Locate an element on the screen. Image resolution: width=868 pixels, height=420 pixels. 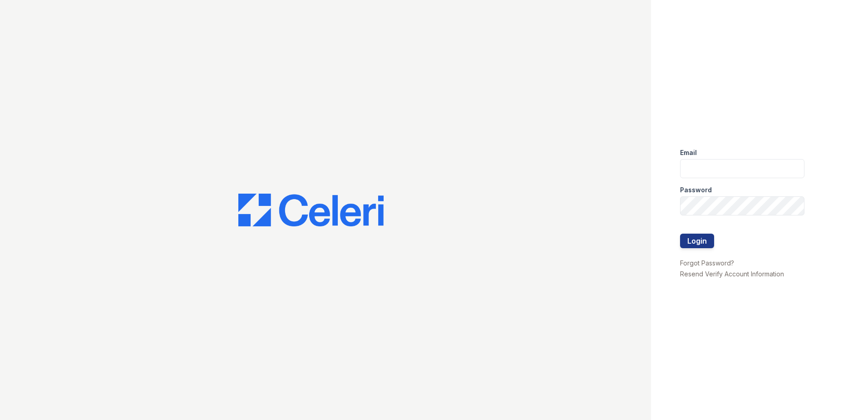
button: Login is located at coordinates (696, 241).